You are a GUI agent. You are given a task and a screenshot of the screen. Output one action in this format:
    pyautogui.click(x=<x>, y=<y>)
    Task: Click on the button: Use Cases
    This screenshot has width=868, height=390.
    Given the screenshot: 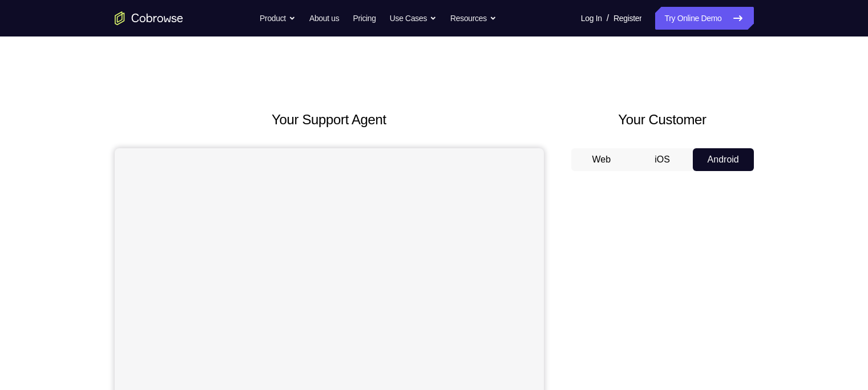 What is the action you would take?
    pyautogui.click(x=413, y=18)
    